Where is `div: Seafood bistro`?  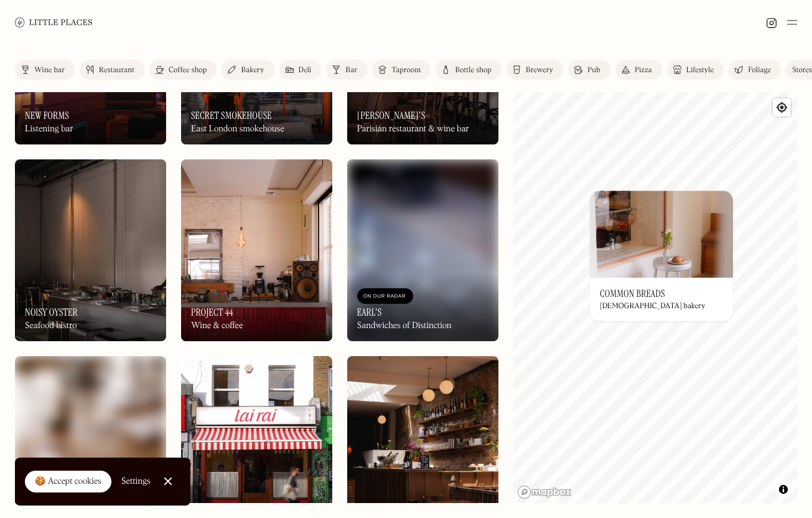 div: Seafood bistro is located at coordinates (50, 325).